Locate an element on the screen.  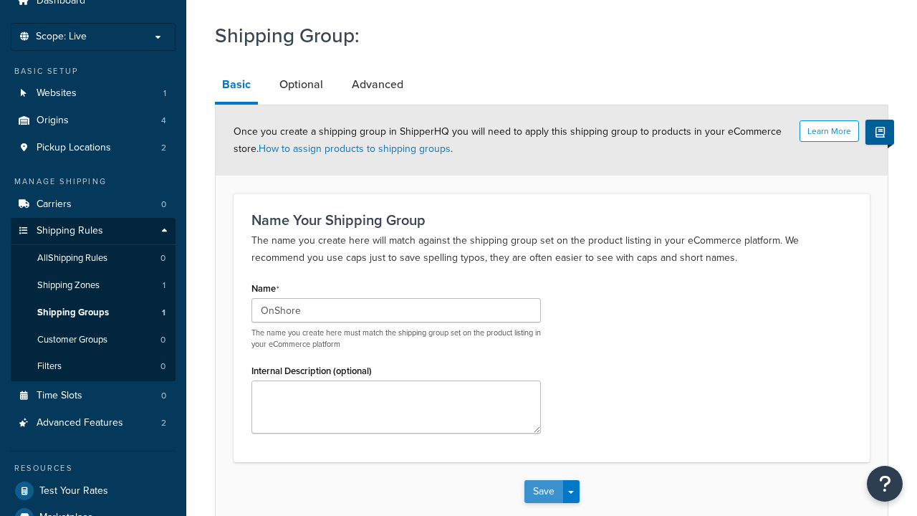
span: Origins is located at coordinates (52, 120).